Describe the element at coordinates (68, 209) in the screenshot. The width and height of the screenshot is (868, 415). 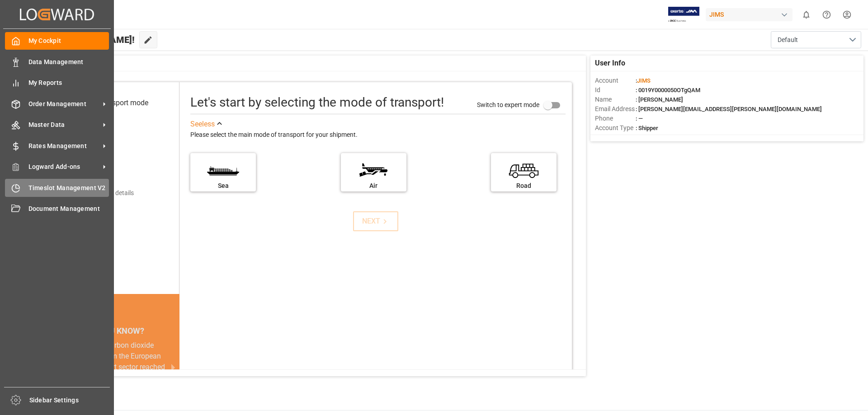
I see `span: Document Management` at that location.